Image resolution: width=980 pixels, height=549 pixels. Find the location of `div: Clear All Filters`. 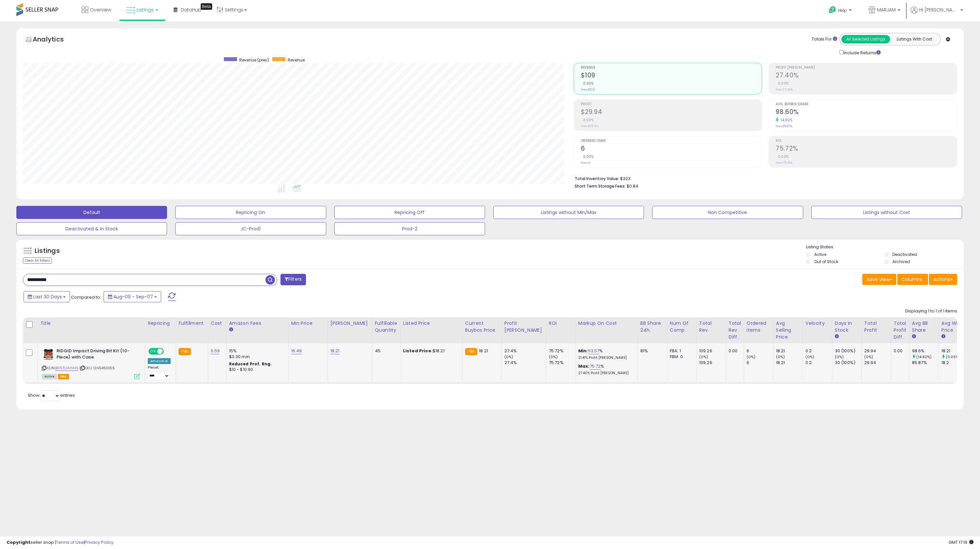

div: Clear All Filters is located at coordinates (38, 261).